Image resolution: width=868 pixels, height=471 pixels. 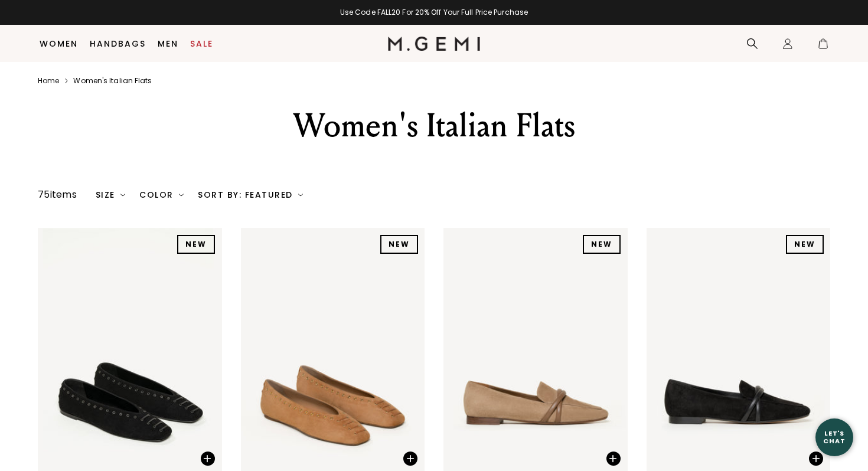 What do you see at coordinates (57, 195) in the screenshot?
I see `div: 75 items` at bounding box center [57, 195].